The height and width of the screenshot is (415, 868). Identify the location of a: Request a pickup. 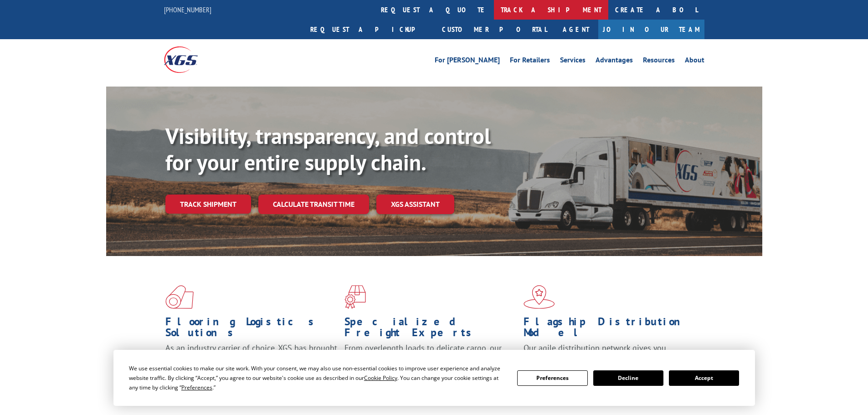
(369, 29).